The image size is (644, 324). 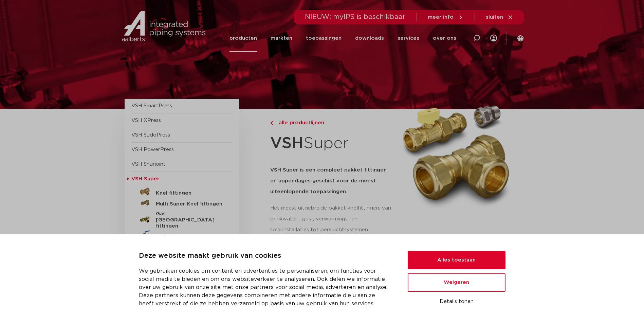 What do you see at coordinates (151, 135) in the screenshot?
I see `a: VSH SudoPress` at bounding box center [151, 135].